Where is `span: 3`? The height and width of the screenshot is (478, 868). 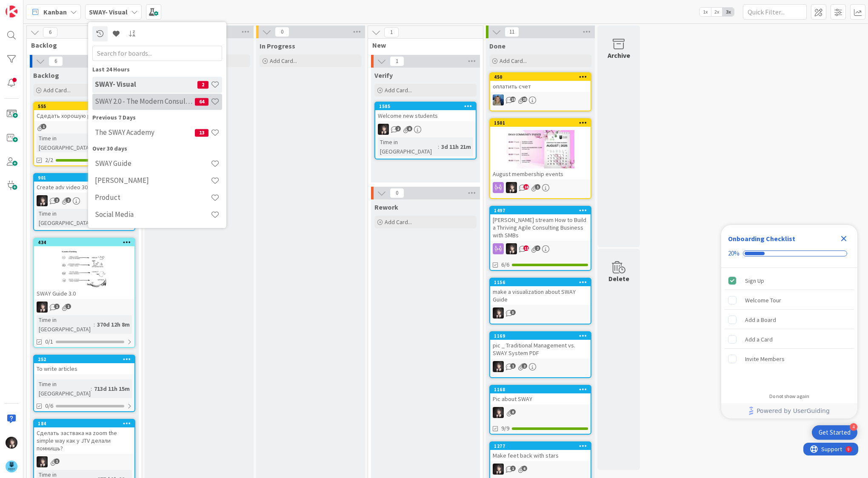 span: 3 is located at coordinates (512, 312).